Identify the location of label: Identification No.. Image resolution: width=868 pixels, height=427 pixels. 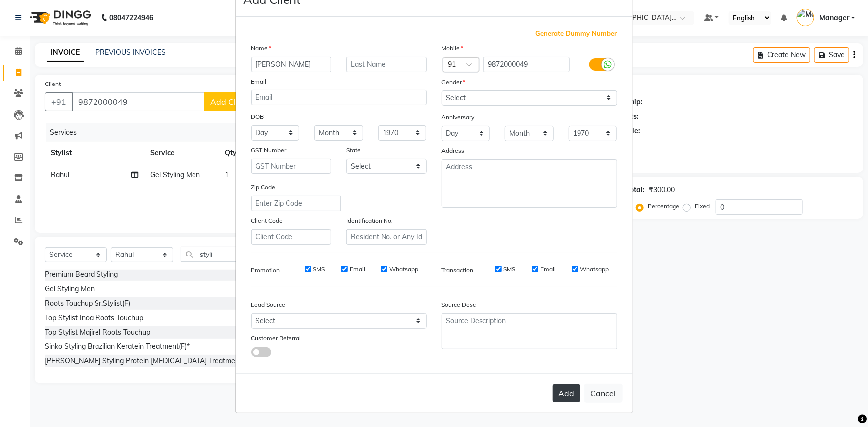
(370, 221).